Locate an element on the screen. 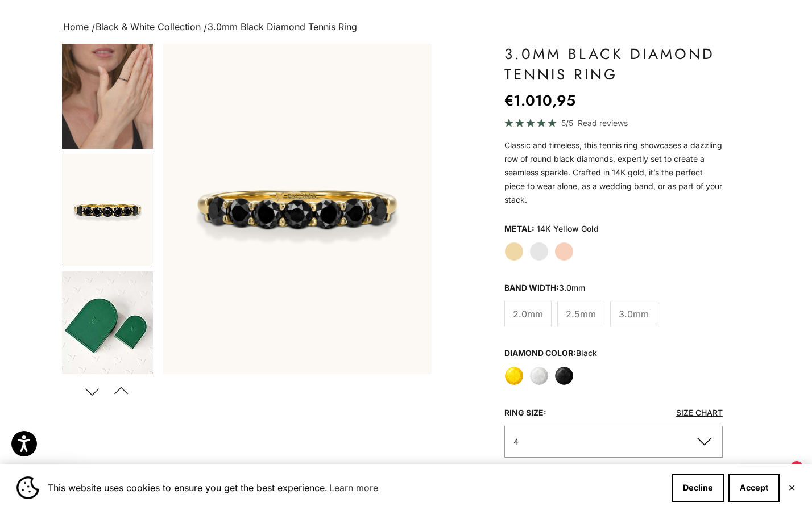 The height and width of the screenshot is (511, 812). button: Go to item 7 is located at coordinates (108, 210).